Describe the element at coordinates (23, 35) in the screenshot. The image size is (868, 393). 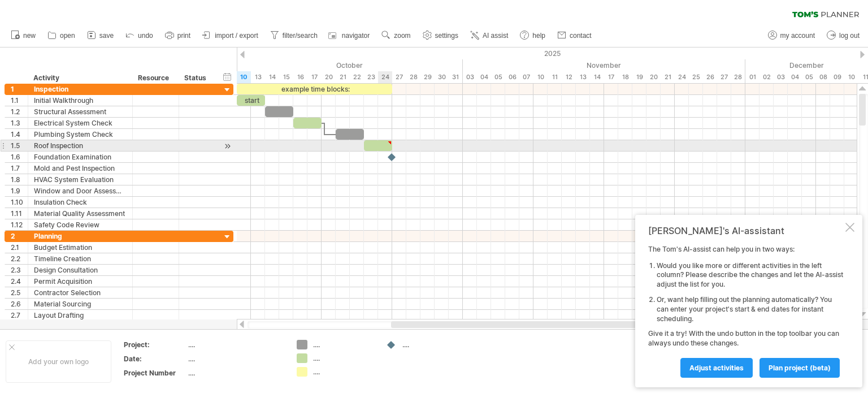
I see `a: new` at that location.